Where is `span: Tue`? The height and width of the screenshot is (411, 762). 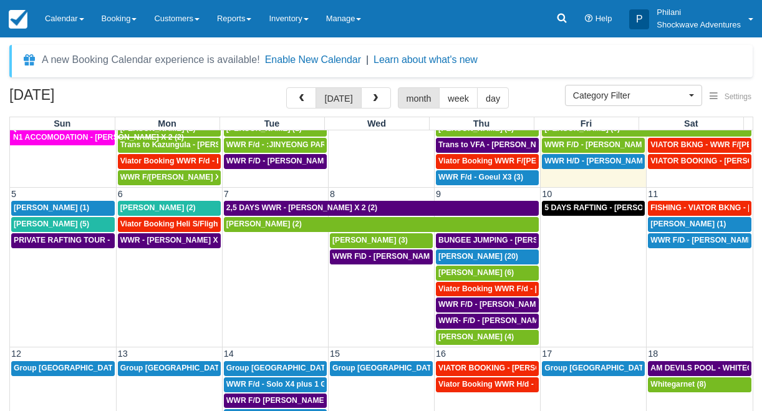
span: Tue is located at coordinates (272, 123).